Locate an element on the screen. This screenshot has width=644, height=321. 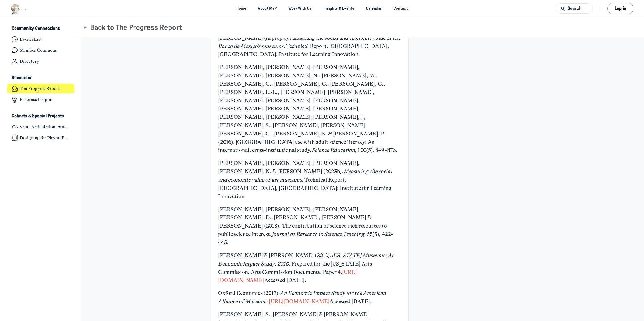
em: Journal of Research in Science Teaching is located at coordinates (318, 234).